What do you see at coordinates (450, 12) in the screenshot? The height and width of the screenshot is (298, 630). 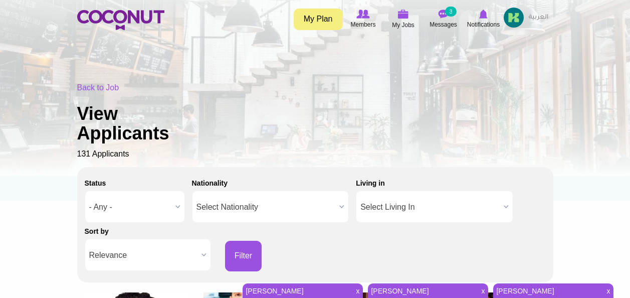 I see `small: 3` at bounding box center [450, 12].